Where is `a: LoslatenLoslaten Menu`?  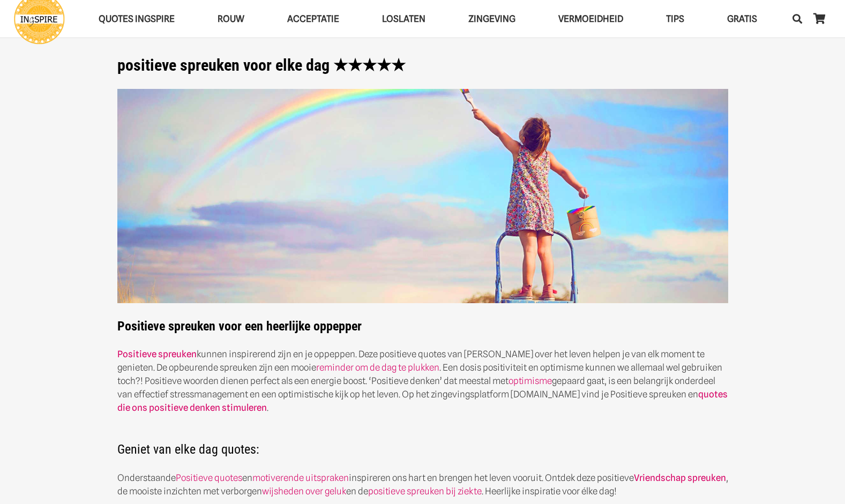 a: LoslatenLoslaten Menu is located at coordinates (403, 19).